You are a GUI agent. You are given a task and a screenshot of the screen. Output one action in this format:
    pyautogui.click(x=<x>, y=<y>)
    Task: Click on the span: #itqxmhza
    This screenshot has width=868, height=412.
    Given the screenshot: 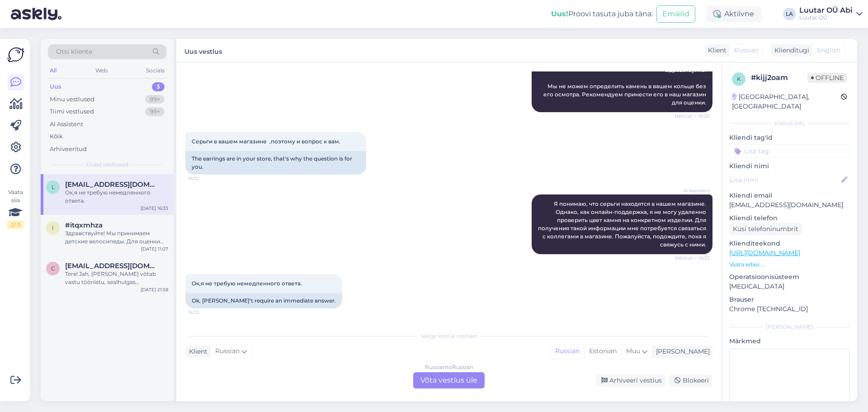 What is the action you would take?
    pyautogui.click(x=84, y=225)
    